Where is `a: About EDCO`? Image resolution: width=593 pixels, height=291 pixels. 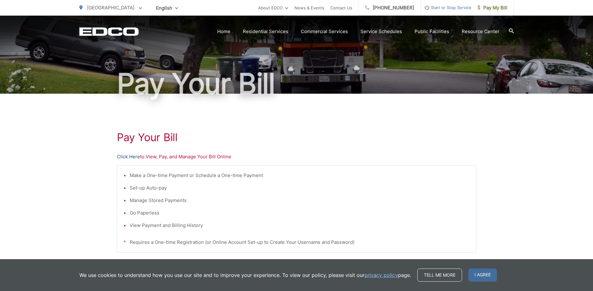 a: About EDCO is located at coordinates (273, 8).